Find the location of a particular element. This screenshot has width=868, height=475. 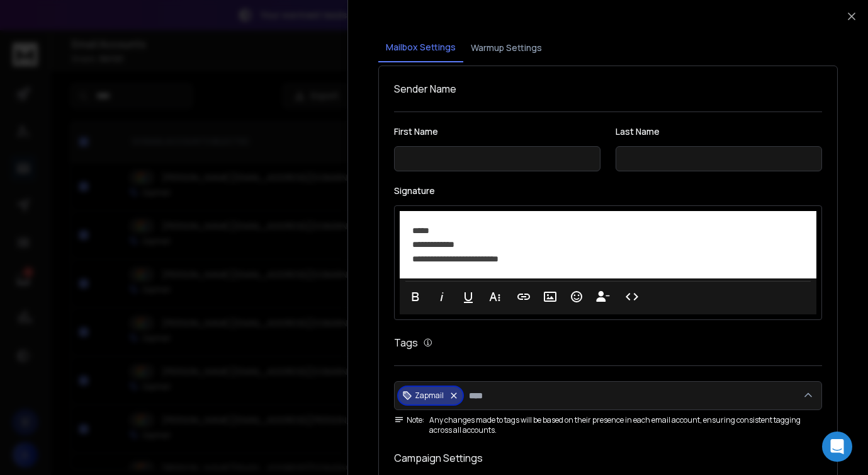

label: First Name is located at coordinates (497, 131).